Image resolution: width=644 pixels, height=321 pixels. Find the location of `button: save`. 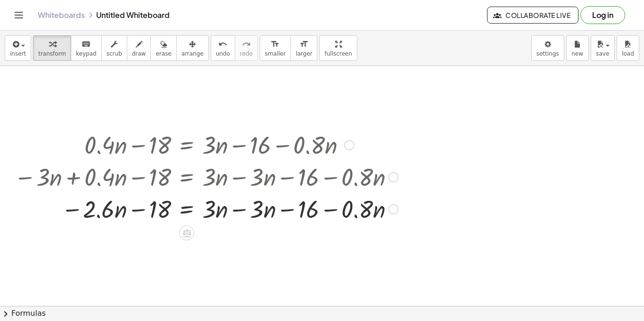

button: save is located at coordinates (603, 48).